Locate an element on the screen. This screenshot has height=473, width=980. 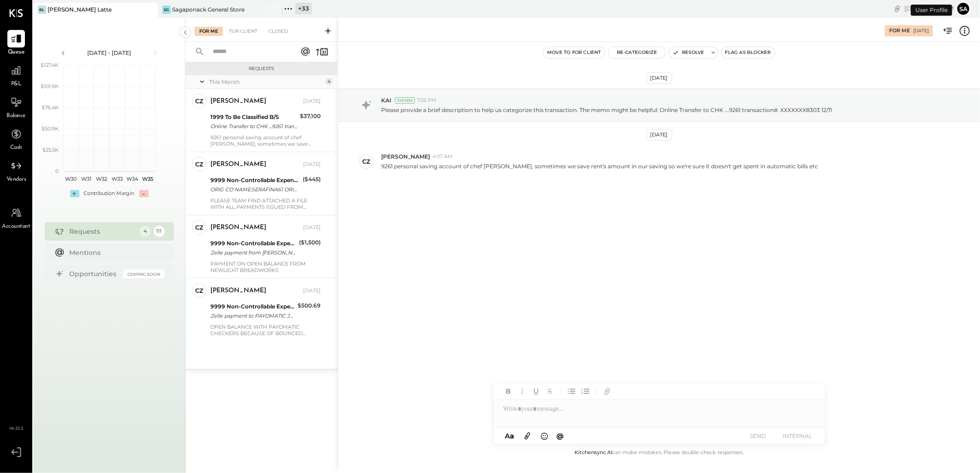
button: Ordered List is located at coordinates (585, 392).